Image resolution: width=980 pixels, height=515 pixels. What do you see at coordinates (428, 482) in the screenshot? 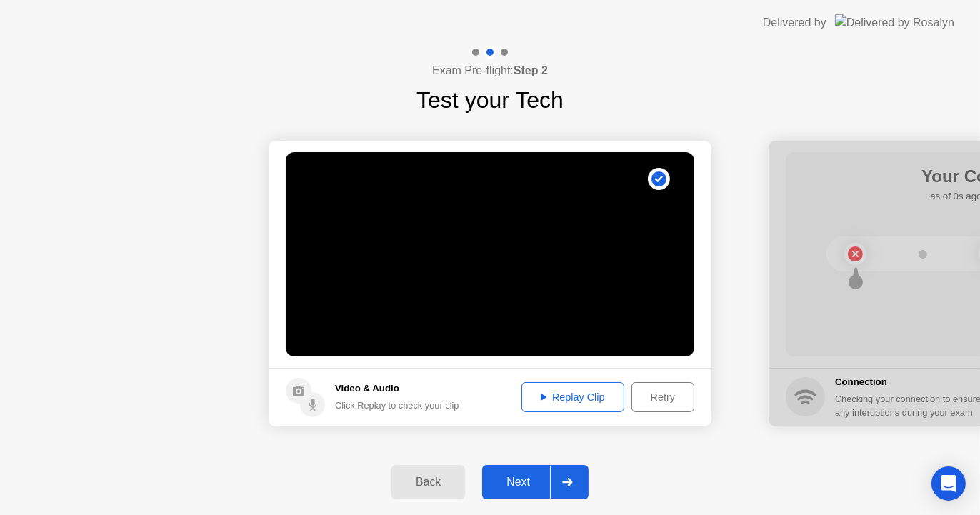
I see `div: Back` at bounding box center [428, 482].